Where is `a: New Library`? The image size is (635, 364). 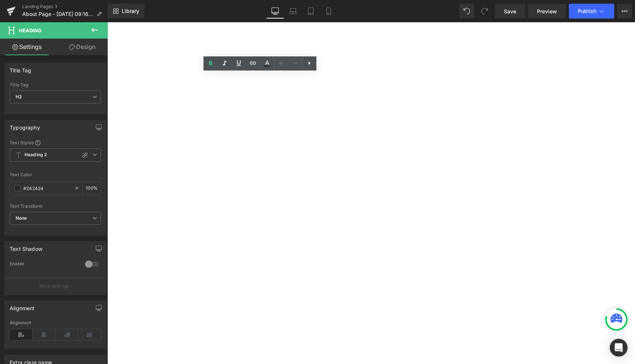
a: New Library is located at coordinates (126, 11).